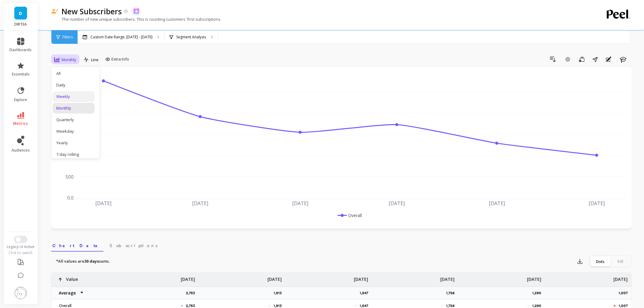 The image size is (644, 308). Describe the element at coordinates (74, 154) in the screenshot. I see `div: 7-day rolling` at that location.